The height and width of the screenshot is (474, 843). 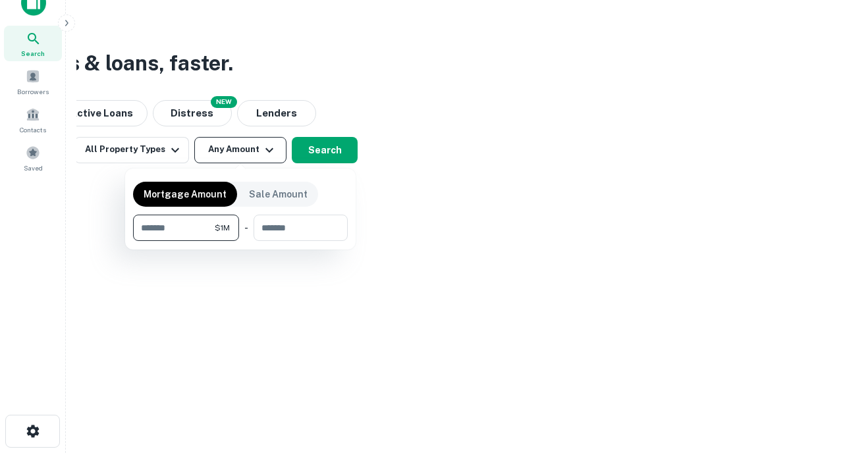 I want to click on p: Mortgage Amount, so click(x=185, y=194).